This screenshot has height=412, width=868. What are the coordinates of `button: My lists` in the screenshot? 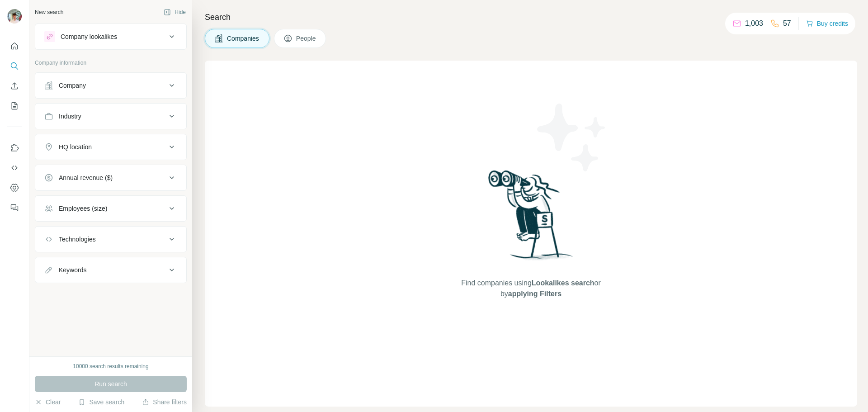 It's located at (14, 106).